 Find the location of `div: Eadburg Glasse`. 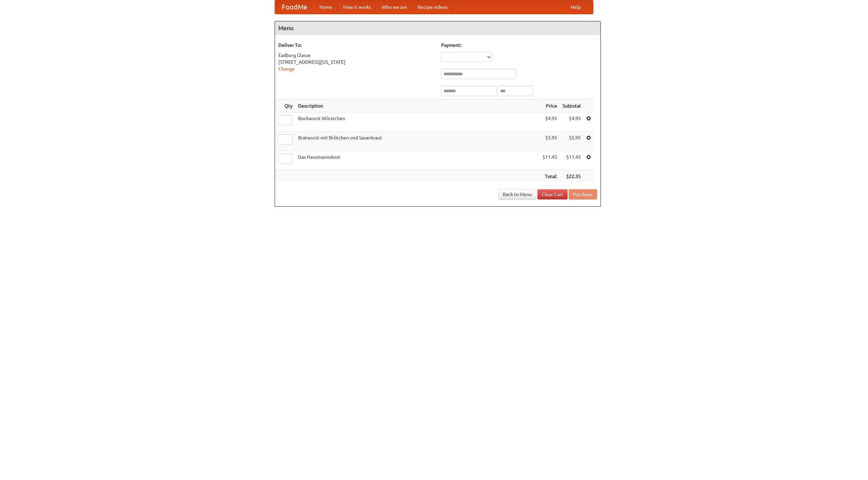

div: Eadburg Glasse is located at coordinates (356, 55).